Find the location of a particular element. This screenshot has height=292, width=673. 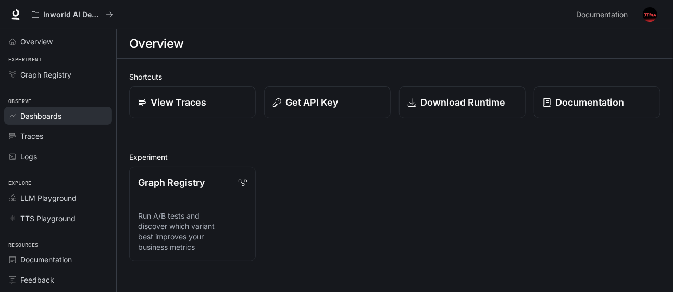

span: TTS Playground is located at coordinates (48, 218).